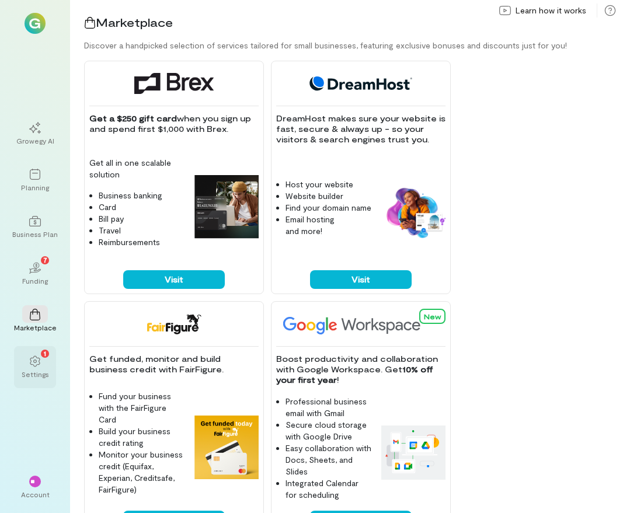 This screenshot has height=513, width=623. I want to click on img: FairFigure feature, so click(226, 448).